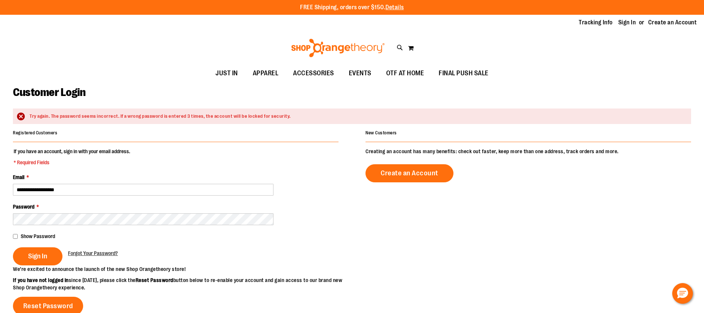  I want to click on span: EVENTS, so click(360, 73).